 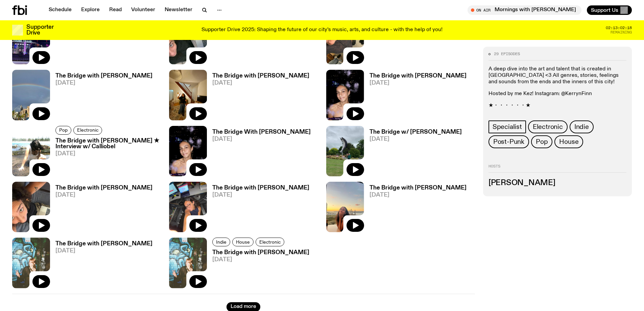 What do you see at coordinates (90, 10) in the screenshot?
I see `a: Explore` at bounding box center [90, 10].